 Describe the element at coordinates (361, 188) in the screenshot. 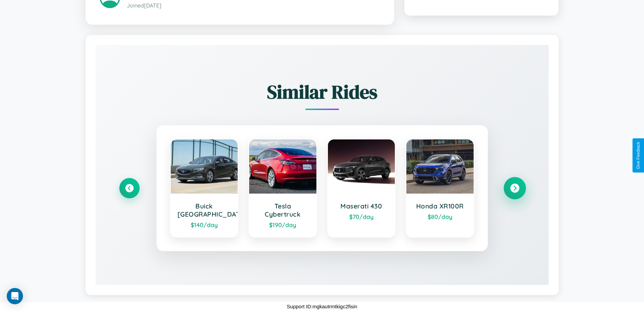

I see `a: Maserati 430$70/day` at that location.